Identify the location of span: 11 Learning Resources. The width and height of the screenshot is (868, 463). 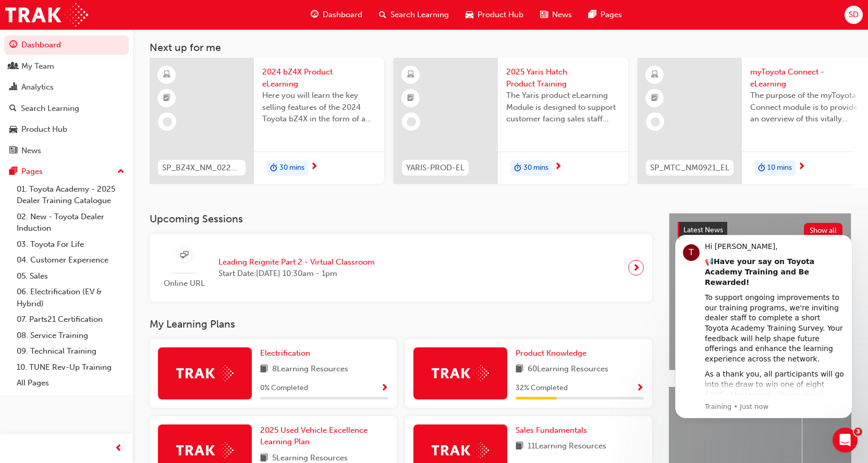
(566, 446).